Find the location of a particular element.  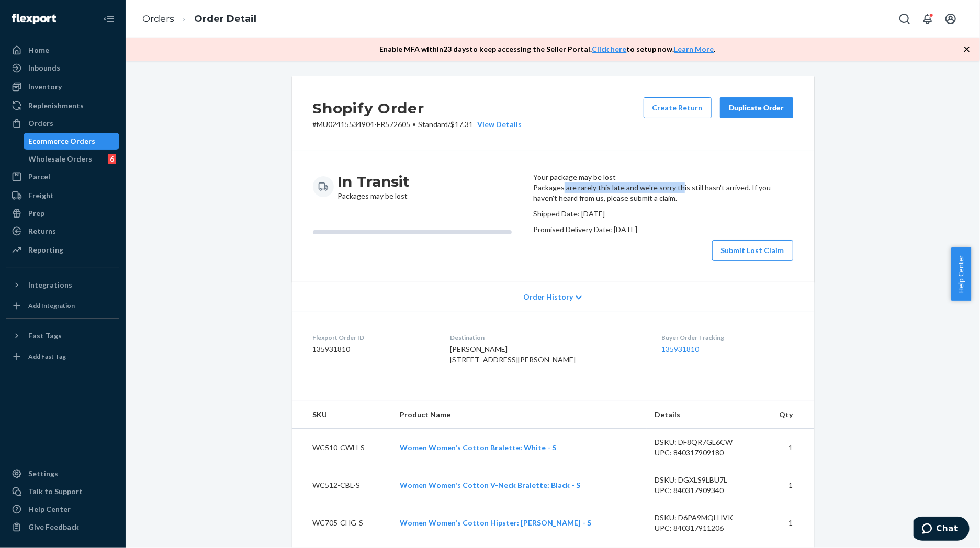

div: DSKU: DGXLS9LBU7L is located at coordinates (704, 480).